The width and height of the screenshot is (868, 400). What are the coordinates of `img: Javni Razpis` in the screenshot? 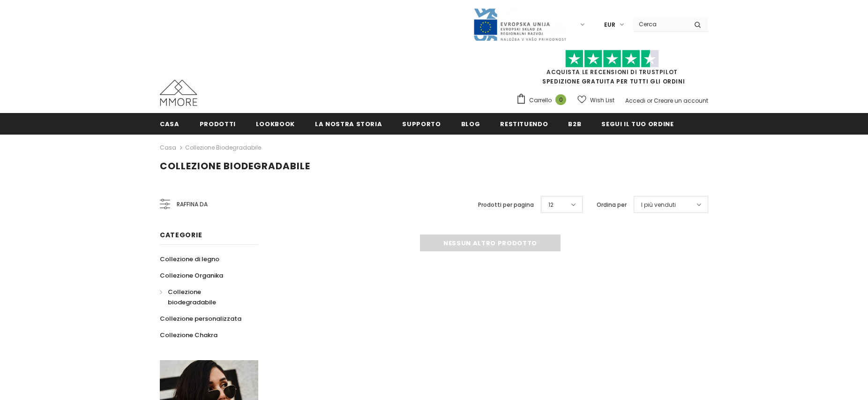 It's located at (520, 24).